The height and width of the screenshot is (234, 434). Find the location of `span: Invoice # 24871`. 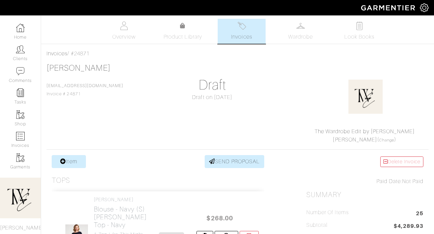

span: Invoice # 24871 is located at coordinates (85, 90).